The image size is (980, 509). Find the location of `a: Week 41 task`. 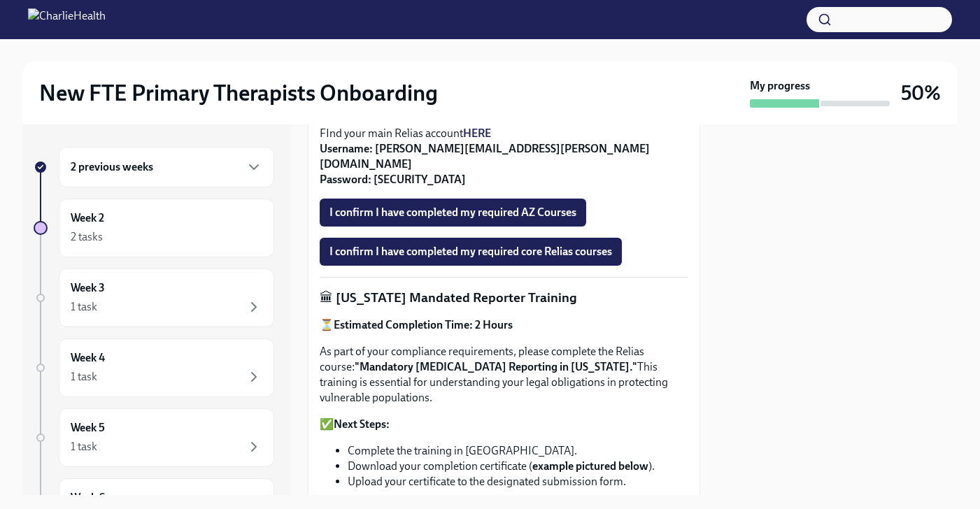

a: Week 41 task is located at coordinates (154, 368).